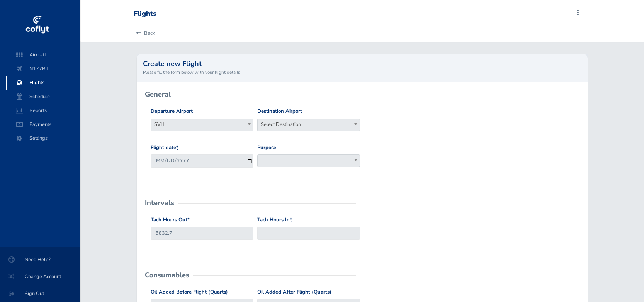 This screenshot has width=644, height=302. What do you see at coordinates (167, 275) in the screenshot?
I see `h2: Consumables` at bounding box center [167, 275].